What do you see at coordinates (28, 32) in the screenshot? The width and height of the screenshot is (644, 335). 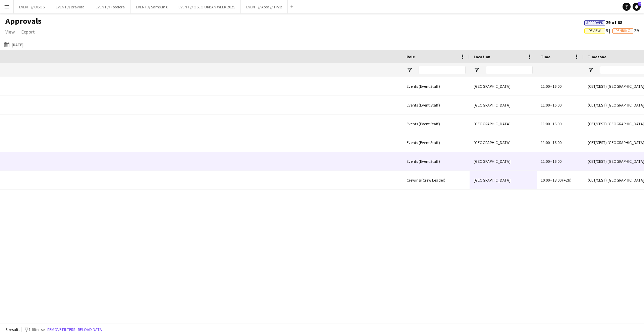 I see `a: Export` at bounding box center [28, 32].